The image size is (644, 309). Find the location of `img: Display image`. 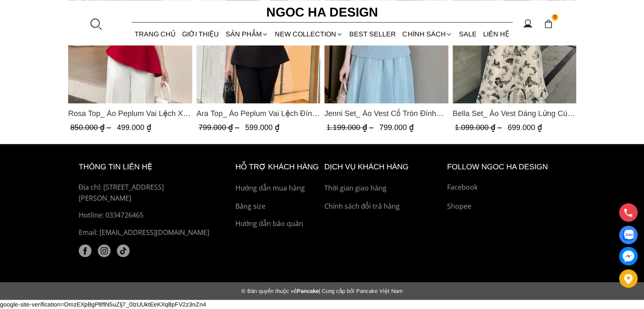

img: Display image is located at coordinates (628, 235).